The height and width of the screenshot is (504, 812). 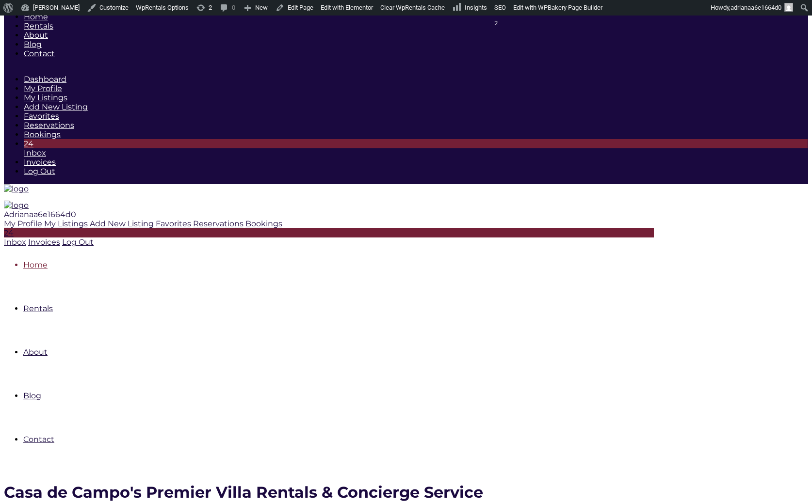 What do you see at coordinates (500, 8) in the screenshot?
I see `span: SEO` at bounding box center [500, 8].